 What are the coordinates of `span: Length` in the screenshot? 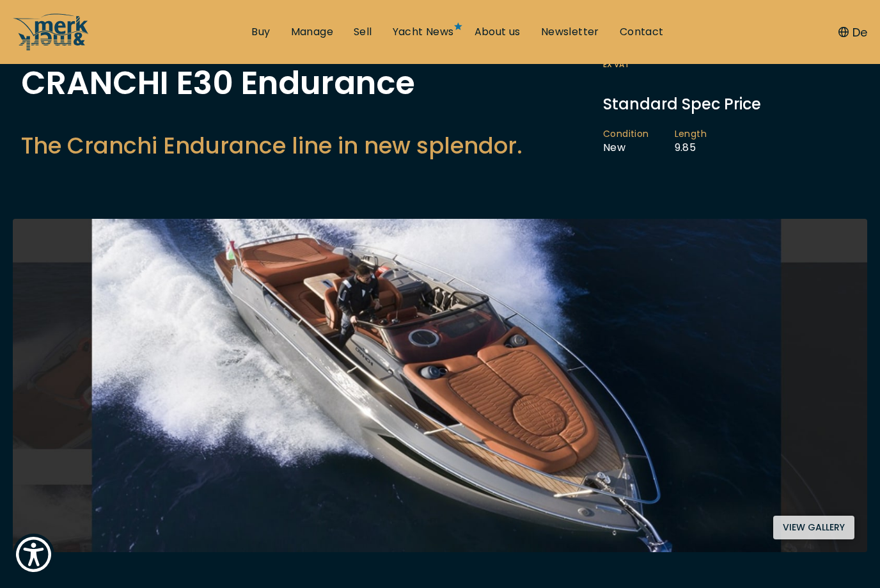 It's located at (691, 135).